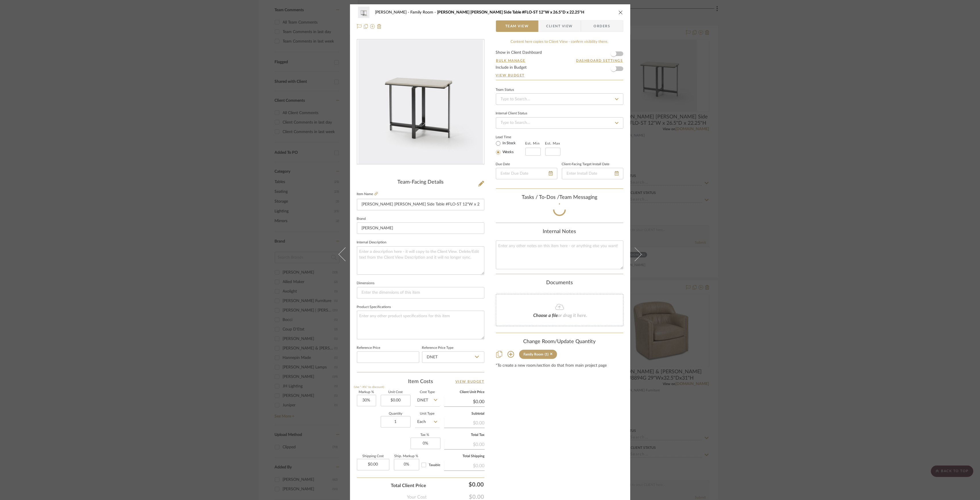  What do you see at coordinates (407, 456) in the screenshot?
I see `label: Ship. Markup %` at bounding box center [407, 456].